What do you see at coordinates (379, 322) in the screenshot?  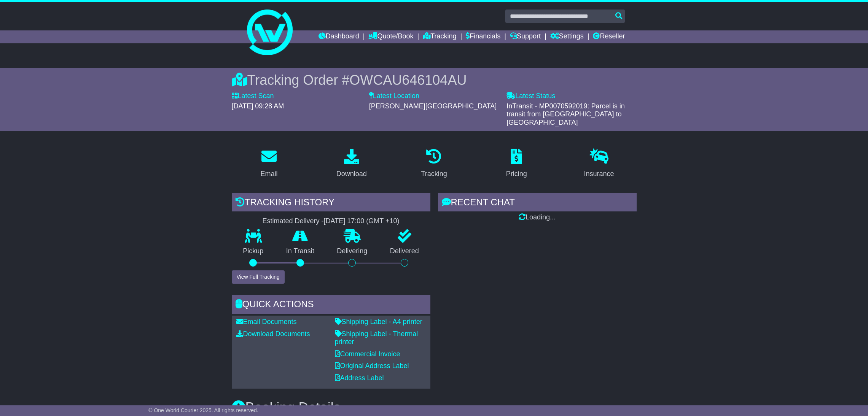 I see `a: Shipping Label - A4 printer` at bounding box center [379, 322].